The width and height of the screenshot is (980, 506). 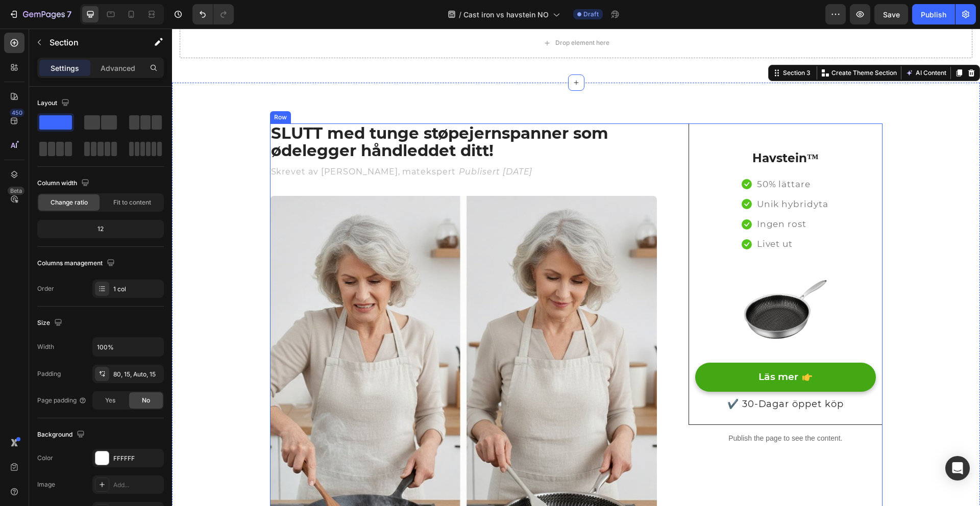 What do you see at coordinates (892, 14) in the screenshot?
I see `button: Save` at bounding box center [892, 14].